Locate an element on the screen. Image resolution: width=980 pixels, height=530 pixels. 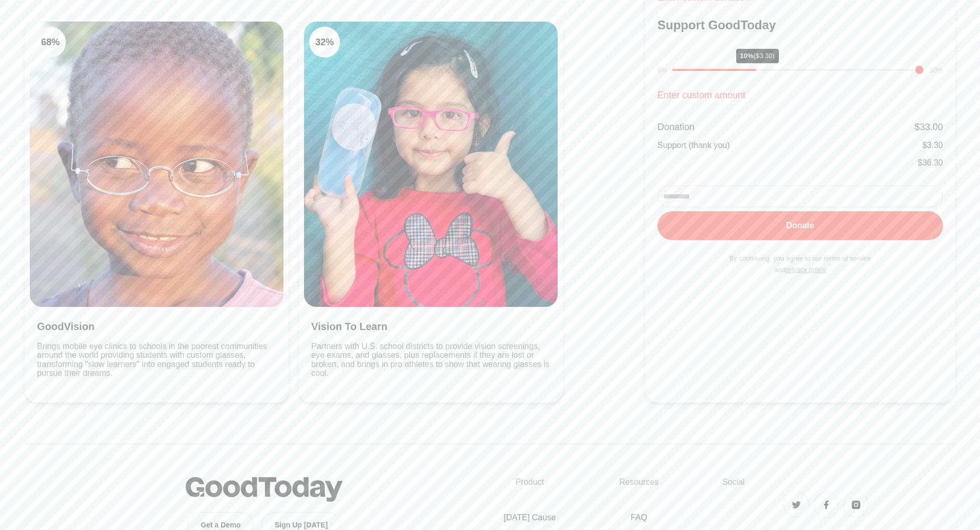
span: 33.00 is located at coordinates (931, 127).